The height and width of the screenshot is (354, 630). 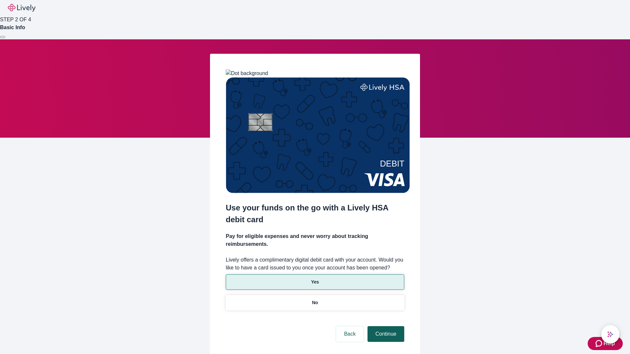 I want to click on svg: Lively AI Assistant, so click(x=610, y=335).